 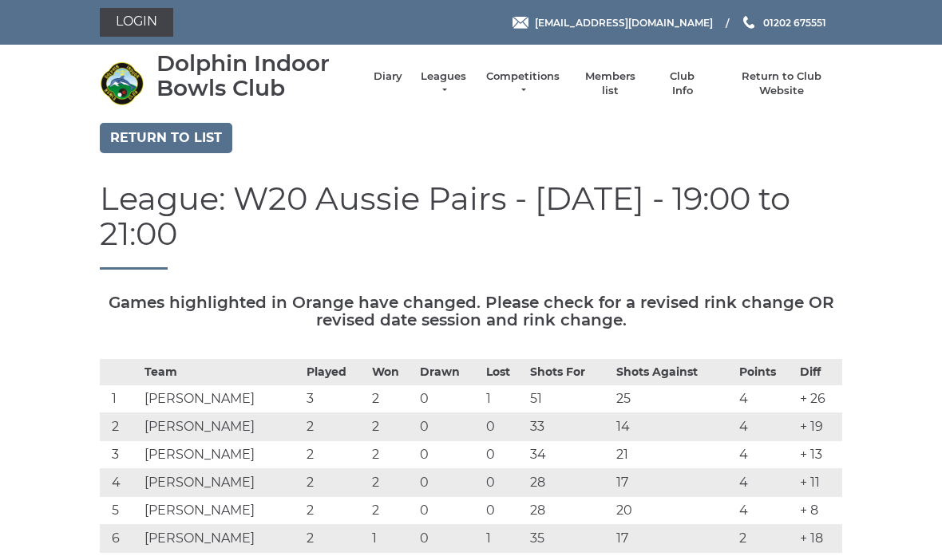 What do you see at coordinates (471, 311) in the screenshot?
I see `h5: Games highlighted in Orange have changed. Please check for a revised rink change OR revised date ...` at bounding box center [471, 311].